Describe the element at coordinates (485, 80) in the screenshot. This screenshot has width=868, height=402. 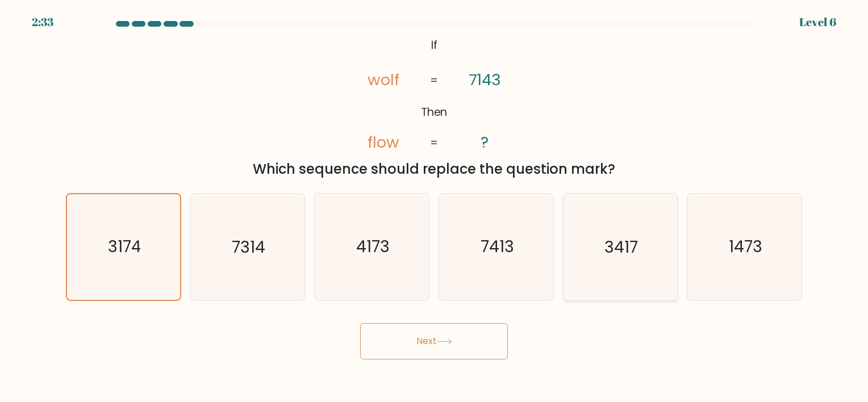
I see `tspan: 7143` at that location.